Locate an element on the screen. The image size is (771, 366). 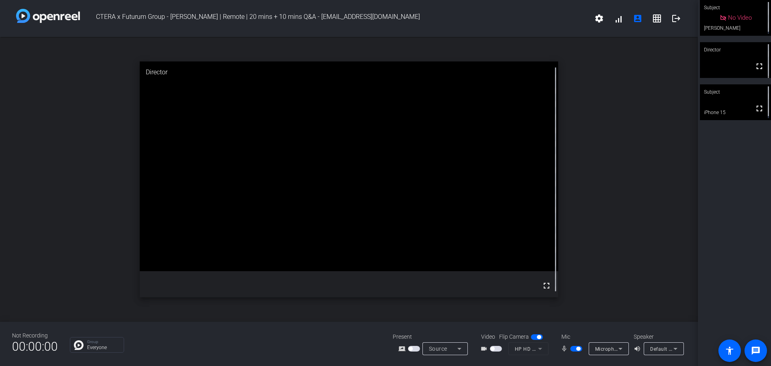
p: Everyone is located at coordinates (103, 347).